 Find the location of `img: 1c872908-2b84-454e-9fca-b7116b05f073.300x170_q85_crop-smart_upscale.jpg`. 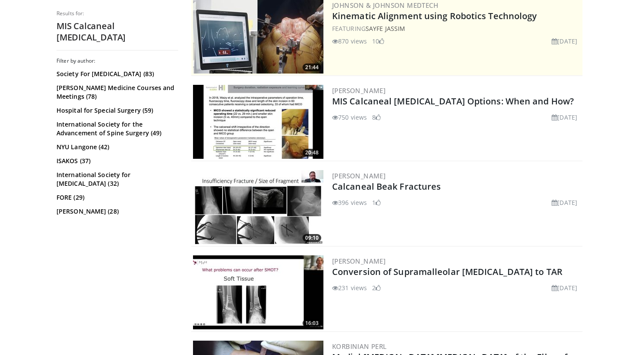

img: 1c872908-2b84-454e-9fca-b7116b05f073.300x170_q85_crop-smart_upscale.jpg is located at coordinates (258, 122).